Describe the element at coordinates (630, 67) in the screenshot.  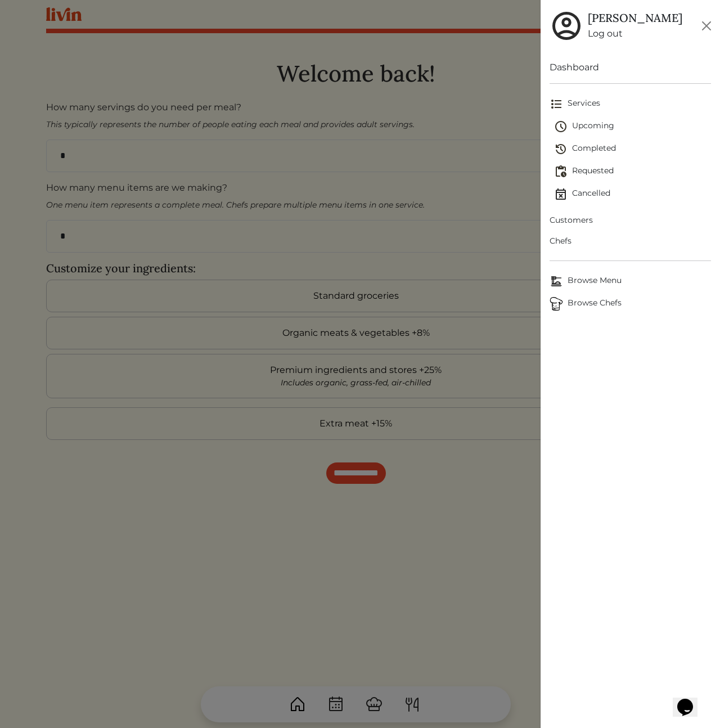
I see `a: Dashboard` at that location.